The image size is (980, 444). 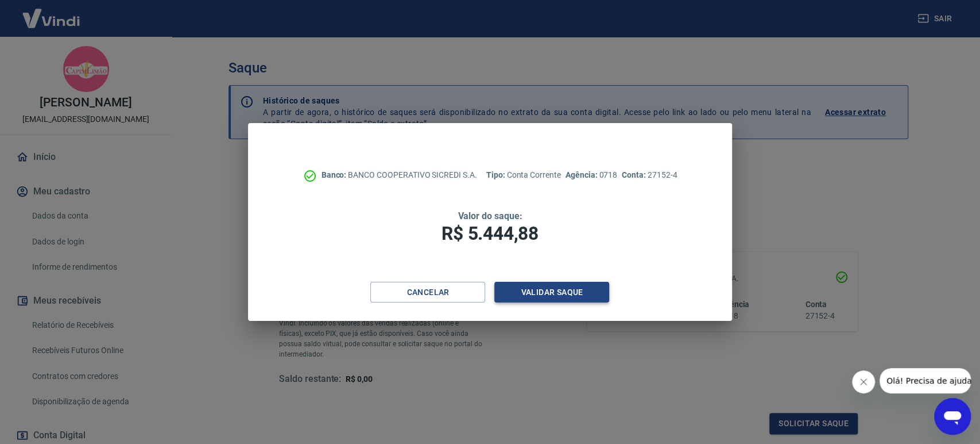 I want to click on span: Agência:, so click(x=582, y=175).